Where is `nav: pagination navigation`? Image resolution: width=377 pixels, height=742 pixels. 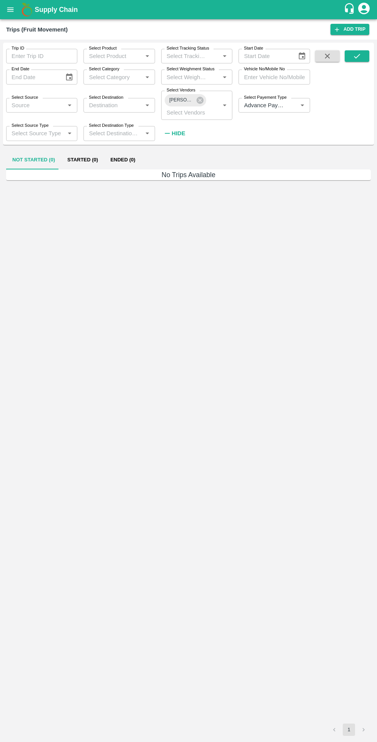 nav: pagination navigation is located at coordinates (349, 730).